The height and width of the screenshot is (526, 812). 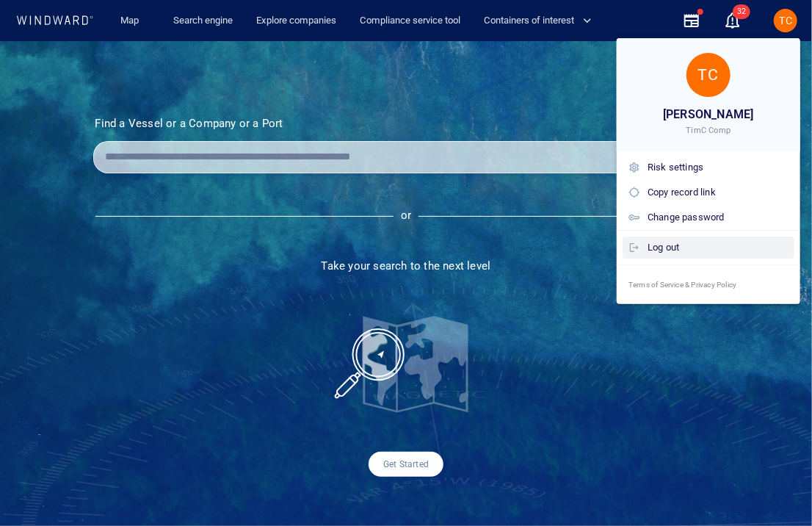 What do you see at coordinates (718, 218) in the screenshot?
I see `div: Change password` at bounding box center [718, 218].